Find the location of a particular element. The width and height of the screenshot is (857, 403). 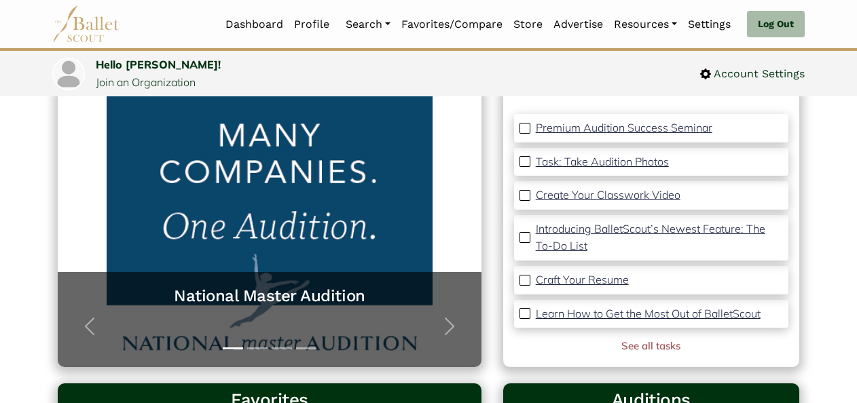

a: Resources is located at coordinates (645, 24).